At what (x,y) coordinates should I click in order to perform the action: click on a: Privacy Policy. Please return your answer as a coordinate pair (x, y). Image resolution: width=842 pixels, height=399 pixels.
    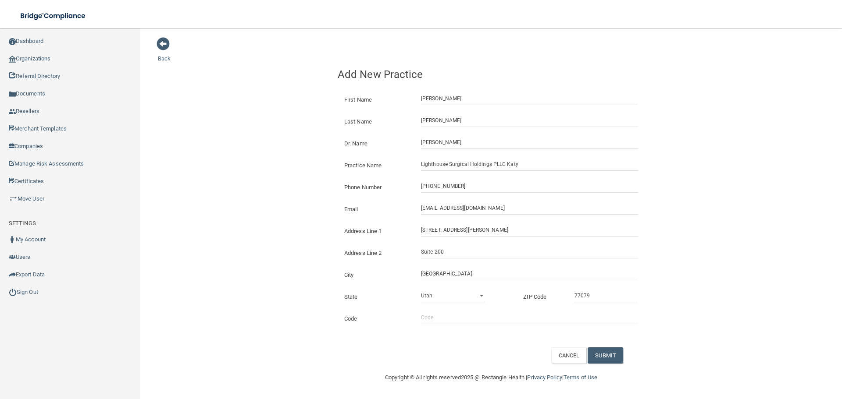
    Looking at the image, I should click on (544, 377).